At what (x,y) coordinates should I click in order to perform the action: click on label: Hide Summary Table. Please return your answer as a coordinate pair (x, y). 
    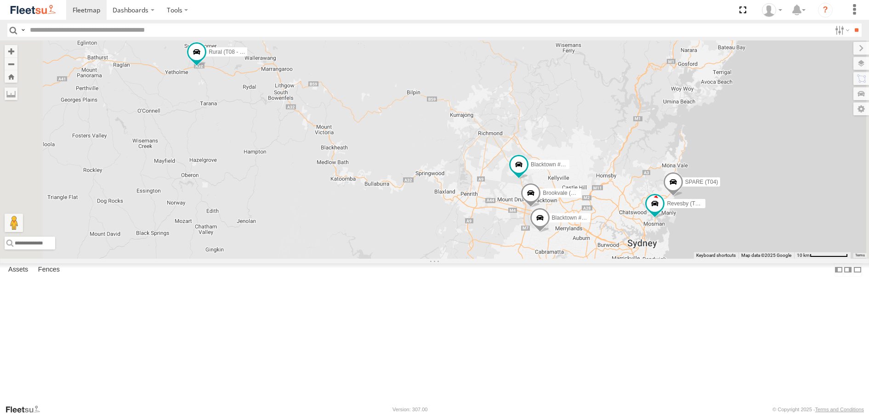
    Looking at the image, I should click on (857, 270).